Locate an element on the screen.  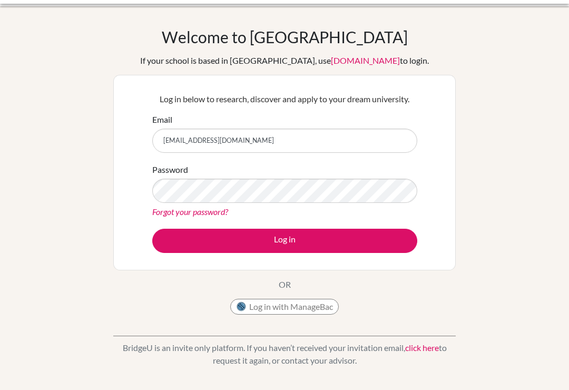
label: Password is located at coordinates (170, 170).